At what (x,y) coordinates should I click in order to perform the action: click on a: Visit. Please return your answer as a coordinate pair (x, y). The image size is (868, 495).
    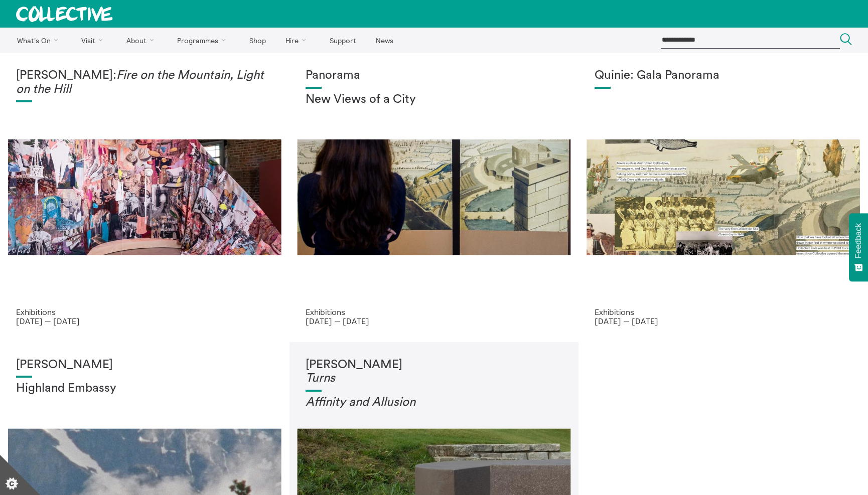
    Looking at the image, I should click on (94, 40).